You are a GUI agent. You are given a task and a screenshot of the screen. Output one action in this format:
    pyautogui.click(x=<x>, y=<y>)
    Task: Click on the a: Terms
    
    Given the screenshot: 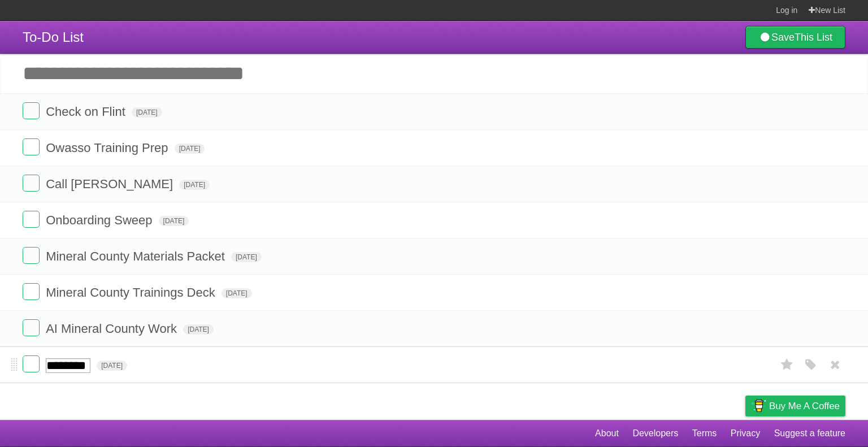 What is the action you would take?
    pyautogui.click(x=705, y=434)
    